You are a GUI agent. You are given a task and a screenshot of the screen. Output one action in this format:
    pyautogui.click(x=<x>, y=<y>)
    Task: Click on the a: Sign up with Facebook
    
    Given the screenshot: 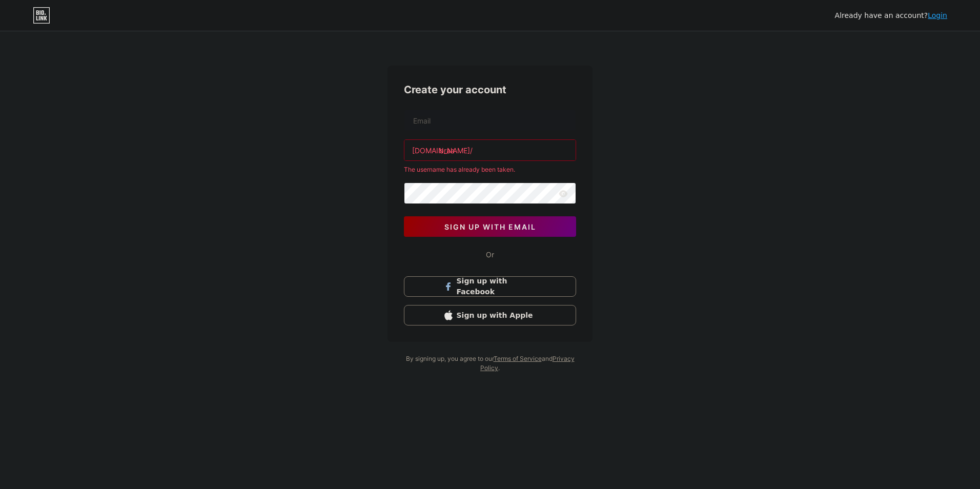 What is the action you would take?
    pyautogui.click(x=490, y=286)
    